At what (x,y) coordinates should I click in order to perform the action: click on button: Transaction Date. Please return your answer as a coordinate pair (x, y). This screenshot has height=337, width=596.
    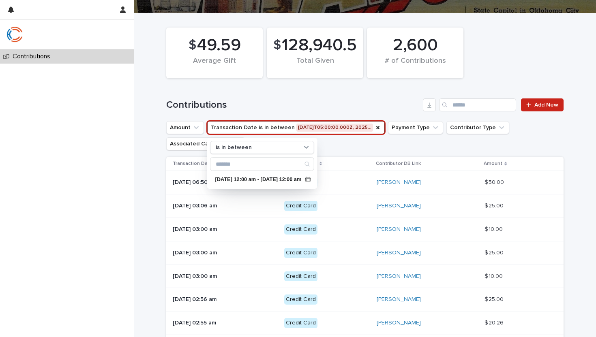
    Looking at the image, I should click on (296, 128).